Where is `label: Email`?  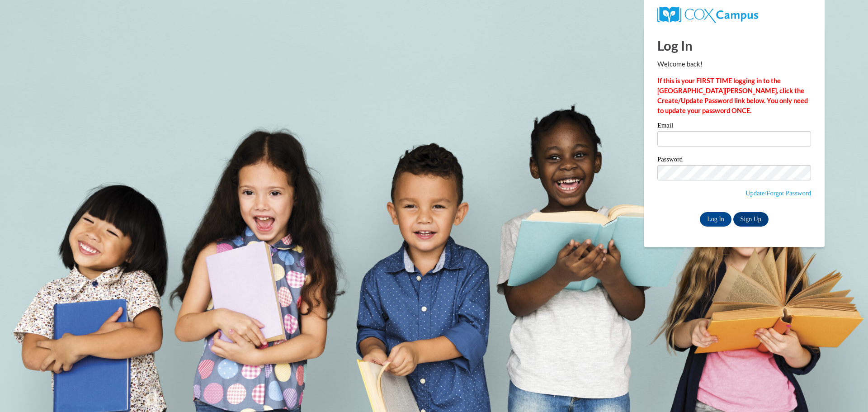 label: Email is located at coordinates (734, 126).